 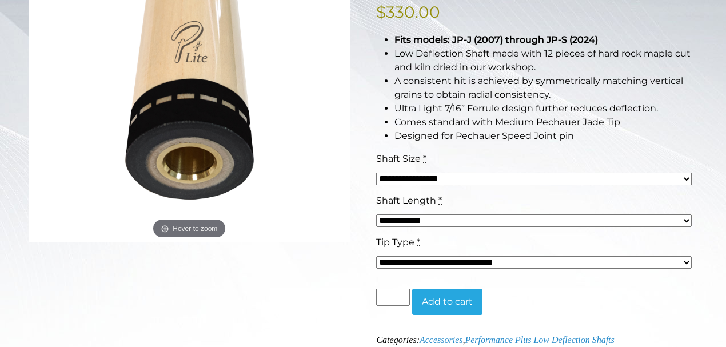 What do you see at coordinates (398, 158) in the screenshot?
I see `span: Shaft Size` at bounding box center [398, 158].